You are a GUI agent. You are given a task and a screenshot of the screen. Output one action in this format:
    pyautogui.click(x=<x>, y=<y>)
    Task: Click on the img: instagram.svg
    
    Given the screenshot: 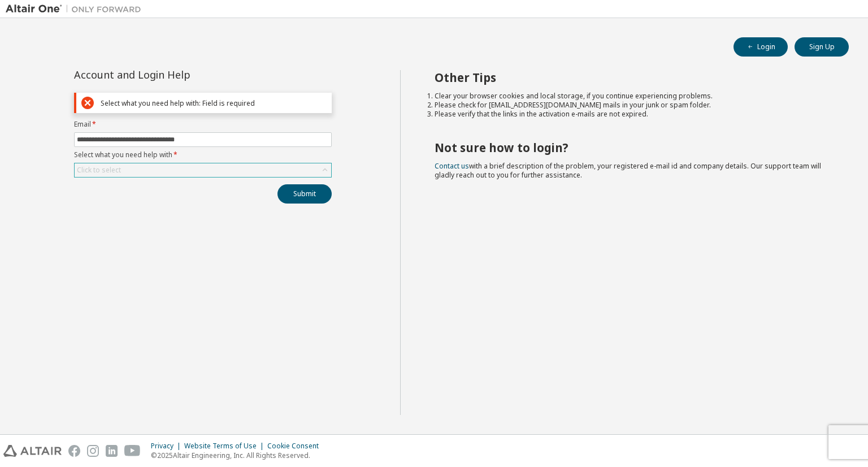 What is the action you would take?
    pyautogui.click(x=93, y=451)
    